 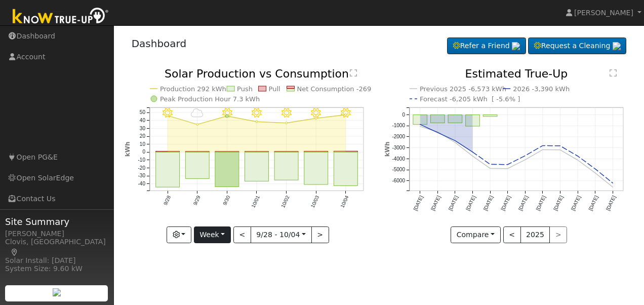 I want to click on text: 9/30, so click(x=226, y=200).